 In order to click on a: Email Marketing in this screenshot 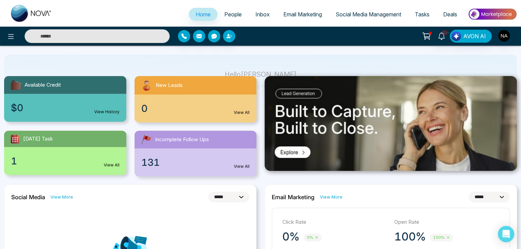, I will do `click(302, 14)`.